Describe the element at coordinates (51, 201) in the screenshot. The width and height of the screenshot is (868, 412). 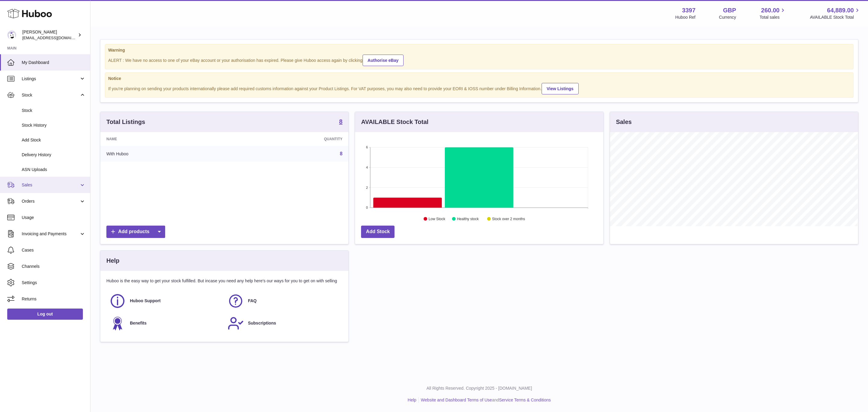
I see `span: Orders` at that location.